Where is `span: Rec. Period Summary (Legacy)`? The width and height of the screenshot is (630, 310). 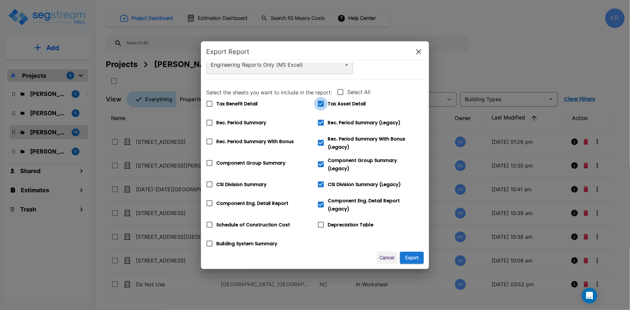 span: Rec. Period Summary (Legacy) is located at coordinates (364, 123).